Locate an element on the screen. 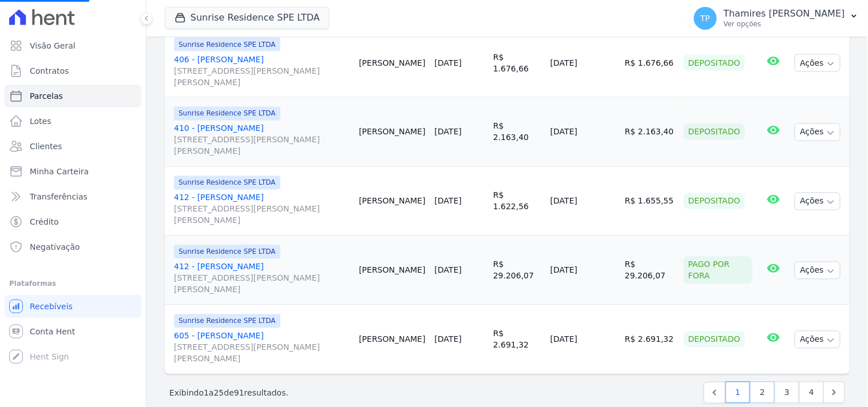 This screenshot has width=868, height=407. span: 25 is located at coordinates (219, 393).